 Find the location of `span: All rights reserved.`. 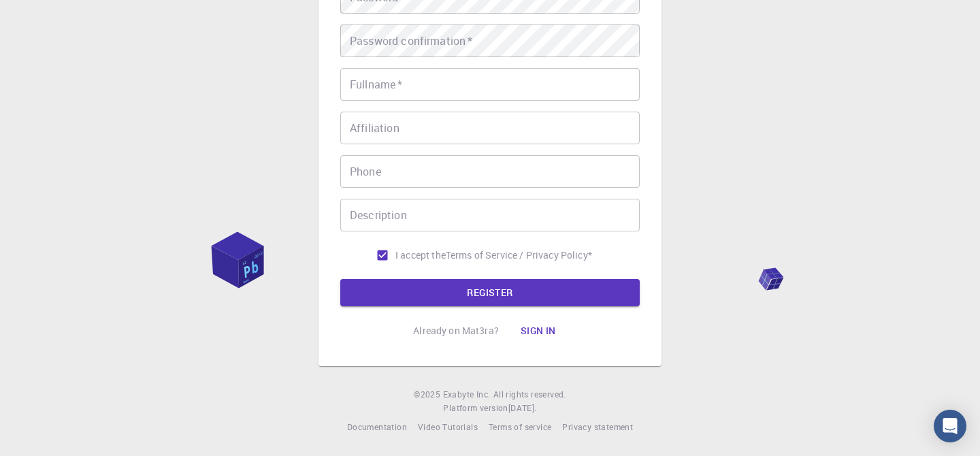

span: All rights reserved. is located at coordinates (530, 395).